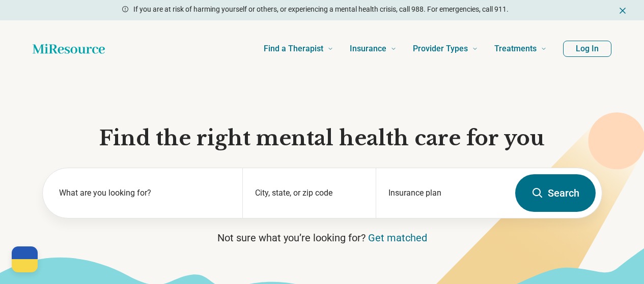 The width and height of the screenshot is (644, 284). What do you see at coordinates (623, 10) in the screenshot?
I see `button: Dismiss` at bounding box center [623, 10].